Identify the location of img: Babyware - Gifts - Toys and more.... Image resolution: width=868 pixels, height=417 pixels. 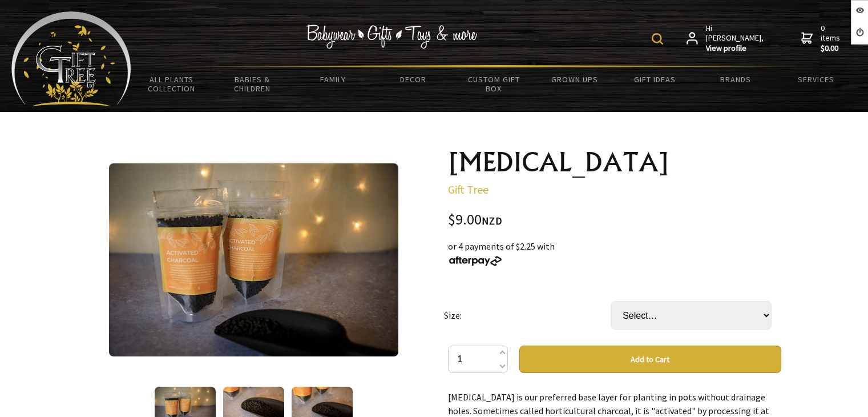
(71, 59).